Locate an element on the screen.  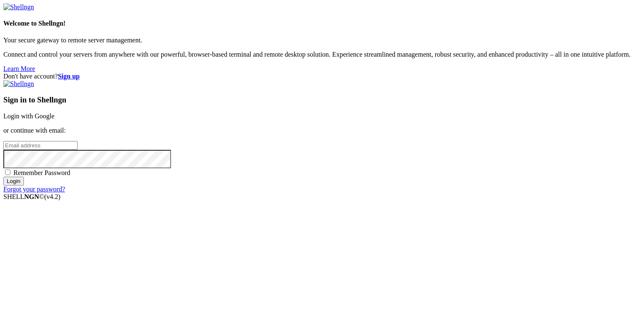
p: Connect and control your servers from anywhere with our powerful, browser-based terminal and remo... is located at coordinates (322, 55).